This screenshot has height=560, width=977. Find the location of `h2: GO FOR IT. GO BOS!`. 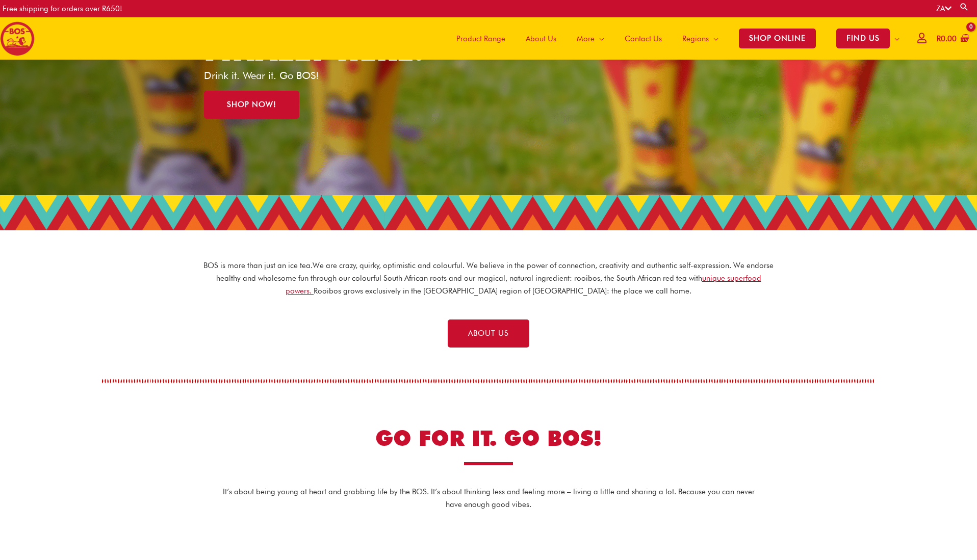

h2: GO FOR IT. GO BOS! is located at coordinates (488, 438).